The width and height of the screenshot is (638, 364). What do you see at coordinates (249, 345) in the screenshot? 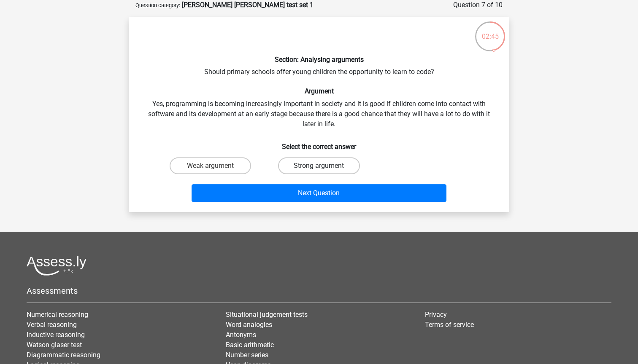
I see `a: Basic arithmetic` at bounding box center [249, 345].